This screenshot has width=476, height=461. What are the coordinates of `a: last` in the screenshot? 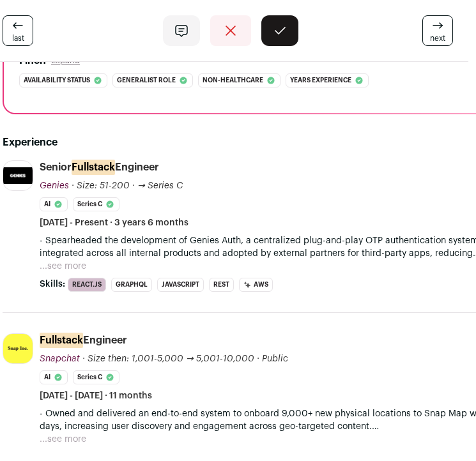 It's located at (17, 30).